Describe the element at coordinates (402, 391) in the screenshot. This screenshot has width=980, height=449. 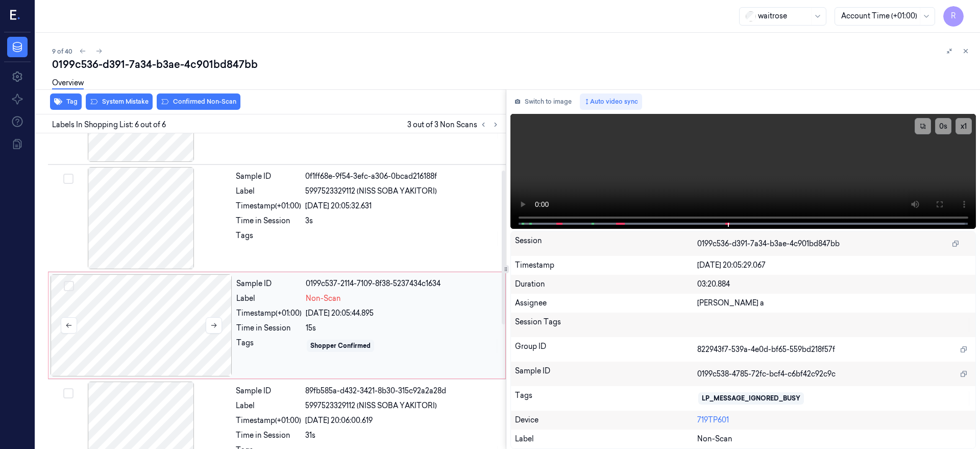
I see `div: 89fb585a-d432-3421-8b30-315c92a2a28d` at that location.